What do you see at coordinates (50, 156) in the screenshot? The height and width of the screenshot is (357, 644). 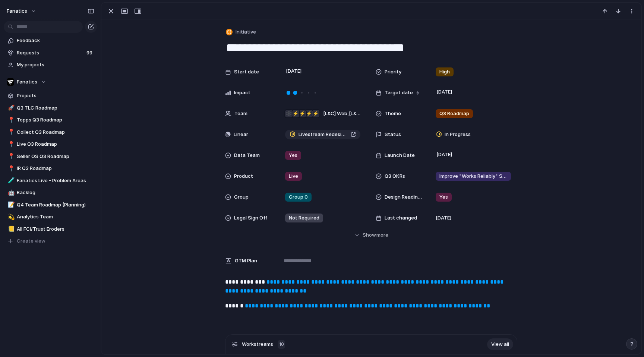 I see `a: 📍Seller OS Q3 Roadmap` at bounding box center [50, 156].